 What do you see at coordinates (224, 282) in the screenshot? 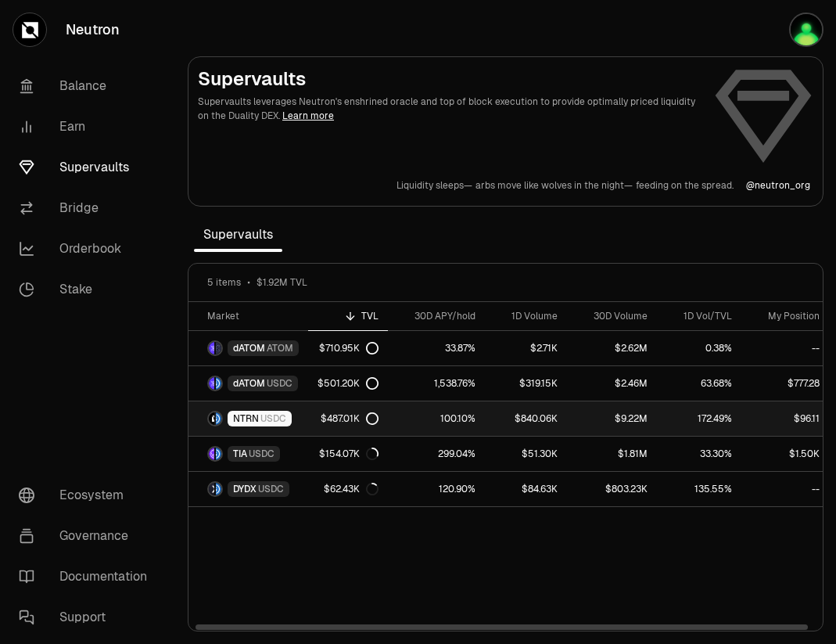
I see `span: 5 items` at bounding box center [224, 282].